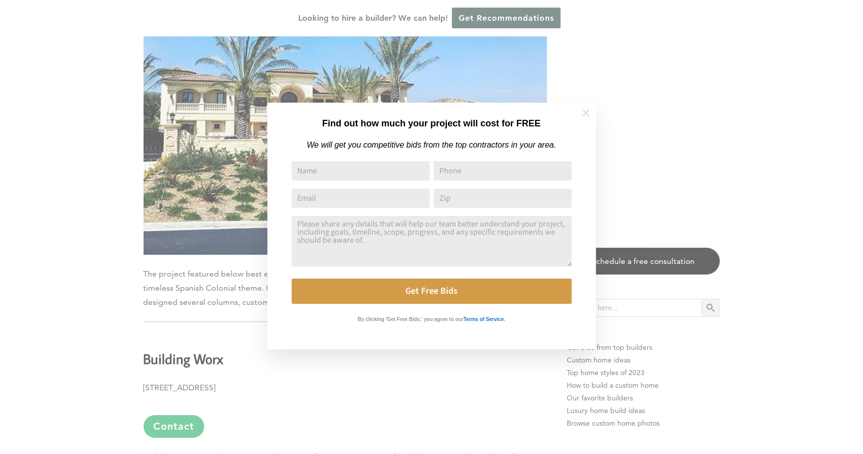  What do you see at coordinates (432, 291) in the screenshot?
I see `button: Get Free Bids` at bounding box center [432, 291].